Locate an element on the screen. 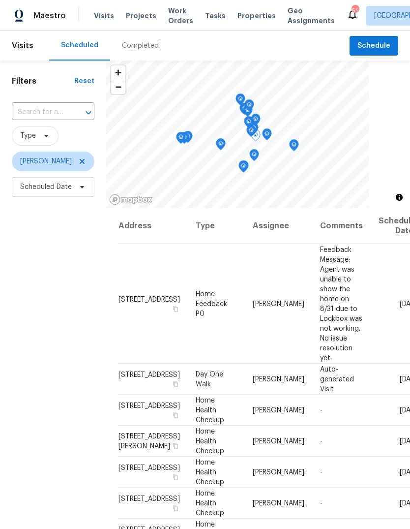 This screenshot has width=410, height=529. span: Type is located at coordinates (28, 136).